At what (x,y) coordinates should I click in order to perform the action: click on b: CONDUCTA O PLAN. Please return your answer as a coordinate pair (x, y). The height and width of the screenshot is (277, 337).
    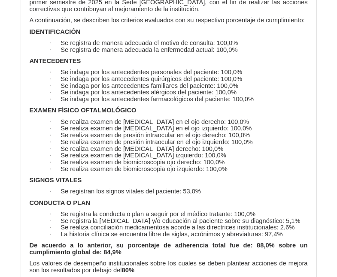
    Looking at the image, I should click on (60, 203).